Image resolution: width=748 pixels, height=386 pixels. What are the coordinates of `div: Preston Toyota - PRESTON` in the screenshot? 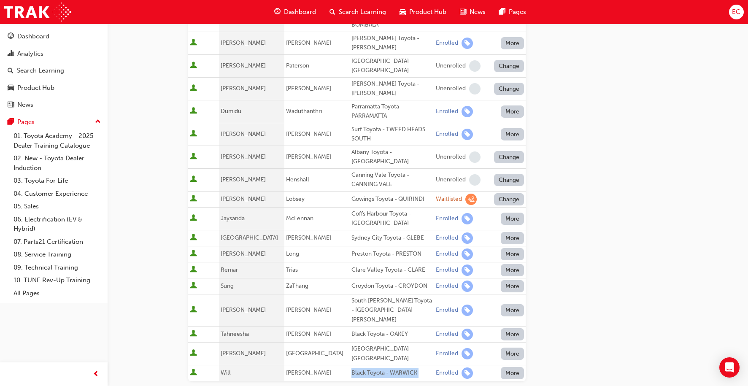 It's located at (392, 254).